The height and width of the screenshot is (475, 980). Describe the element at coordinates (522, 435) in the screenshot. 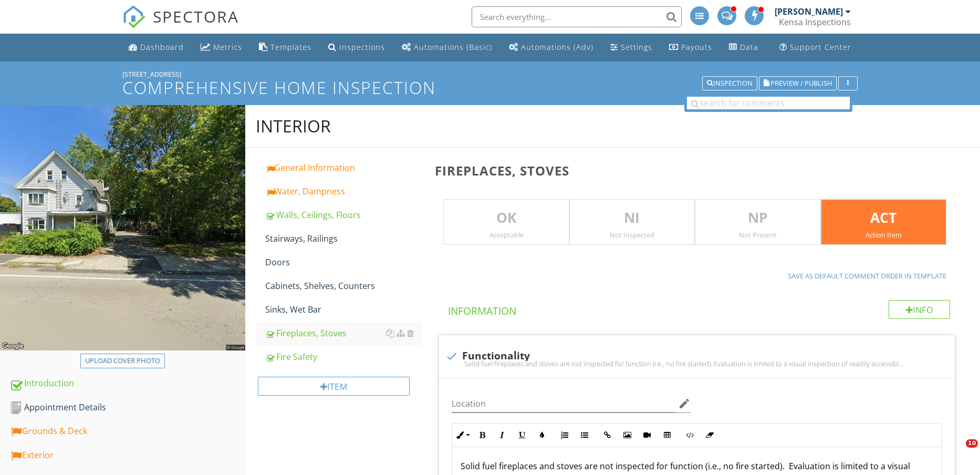

I see `button: Underline (Ctrl+U)` at that location.